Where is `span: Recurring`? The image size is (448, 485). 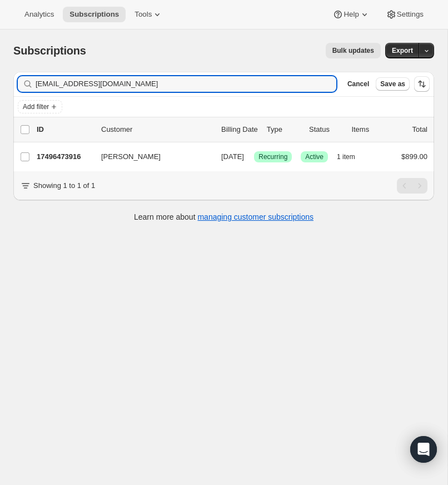 span: Recurring is located at coordinates (273, 157).